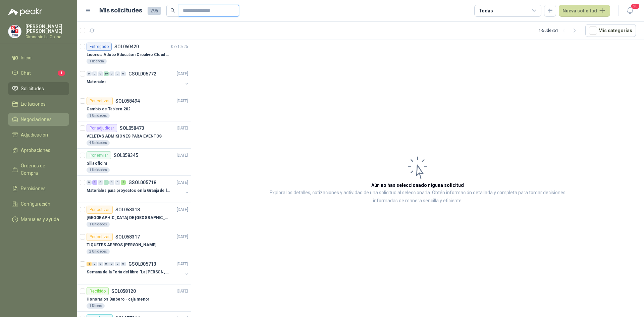  Describe the element at coordinates (142, 264) in the screenshot. I see `p: GSOL005713` at that location.